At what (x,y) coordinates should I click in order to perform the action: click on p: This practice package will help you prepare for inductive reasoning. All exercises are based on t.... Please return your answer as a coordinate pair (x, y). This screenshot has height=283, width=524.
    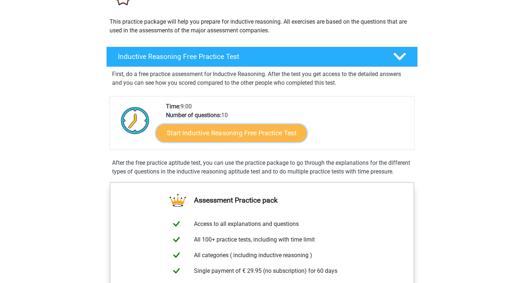
    Looking at the image, I should click on (262, 26).